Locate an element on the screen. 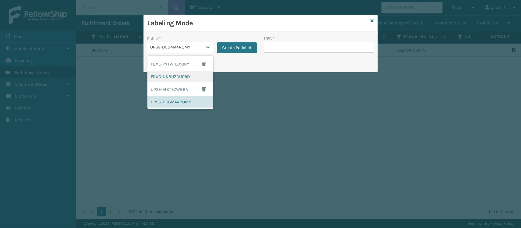 This screenshot has width=521, height=228. div: FDXG-NK8UZDUO9D is located at coordinates (180, 77).